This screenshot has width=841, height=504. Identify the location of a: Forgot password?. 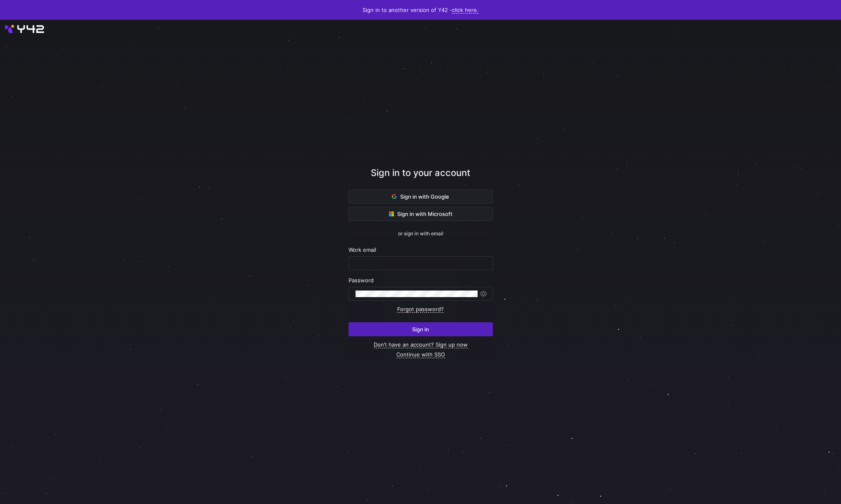
(420, 309).